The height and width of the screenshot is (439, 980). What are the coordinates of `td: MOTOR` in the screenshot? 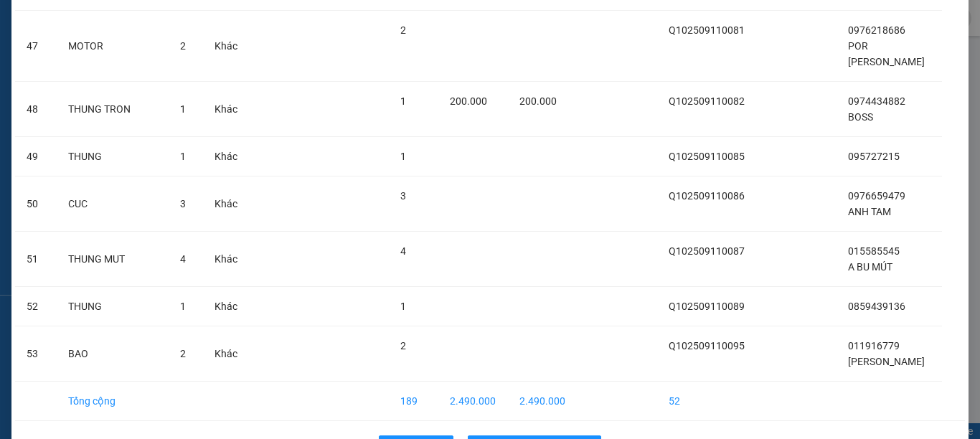 It's located at (113, 46).